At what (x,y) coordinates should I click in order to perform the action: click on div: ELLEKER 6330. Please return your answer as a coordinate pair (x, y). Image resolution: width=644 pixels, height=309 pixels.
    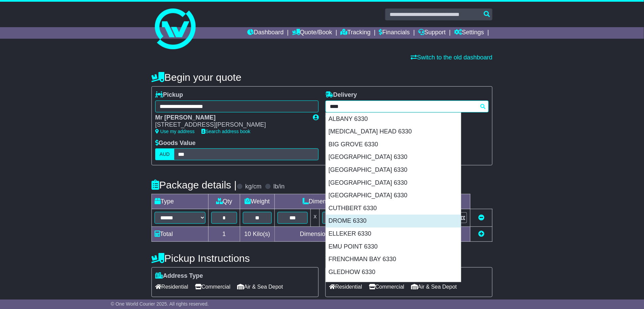
    Looking at the image, I should click on (393, 234).